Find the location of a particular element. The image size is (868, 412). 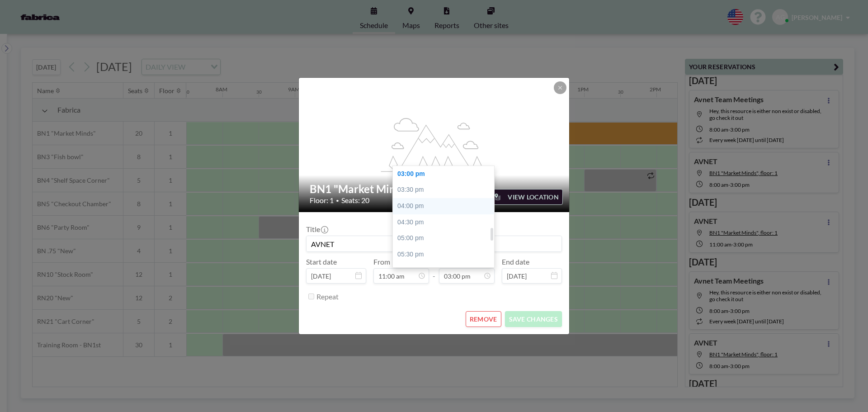

div: 03:00 pm is located at coordinates (446, 174).